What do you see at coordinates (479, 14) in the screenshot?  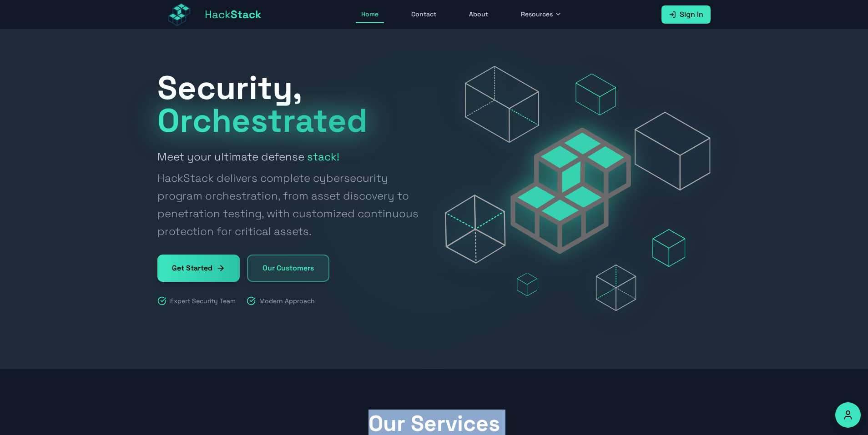 I see `a: About` at bounding box center [479, 14].